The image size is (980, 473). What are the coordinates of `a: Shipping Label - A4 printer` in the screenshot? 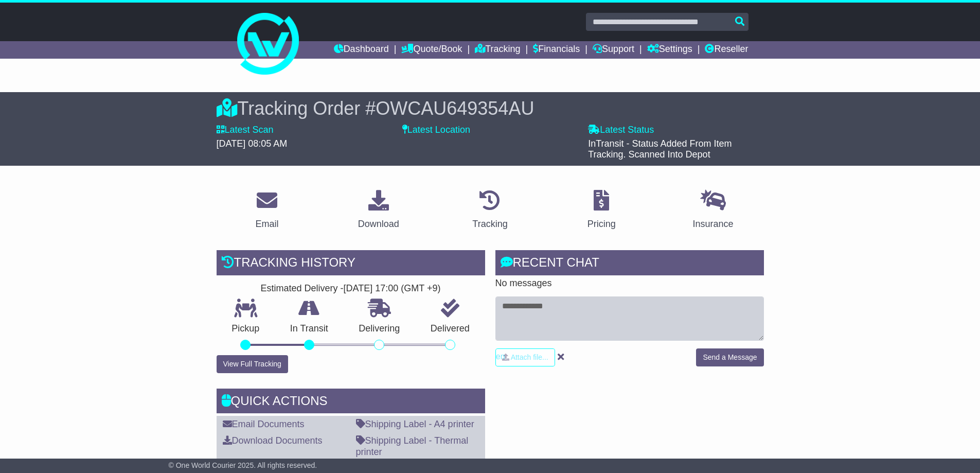 It's located at (415, 424).